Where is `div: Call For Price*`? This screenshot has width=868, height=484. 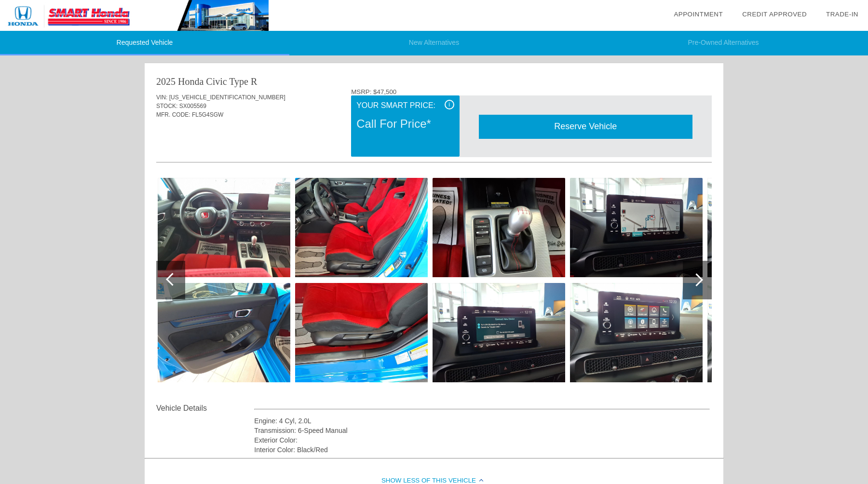 div: Call For Price* is located at coordinates (405, 124).